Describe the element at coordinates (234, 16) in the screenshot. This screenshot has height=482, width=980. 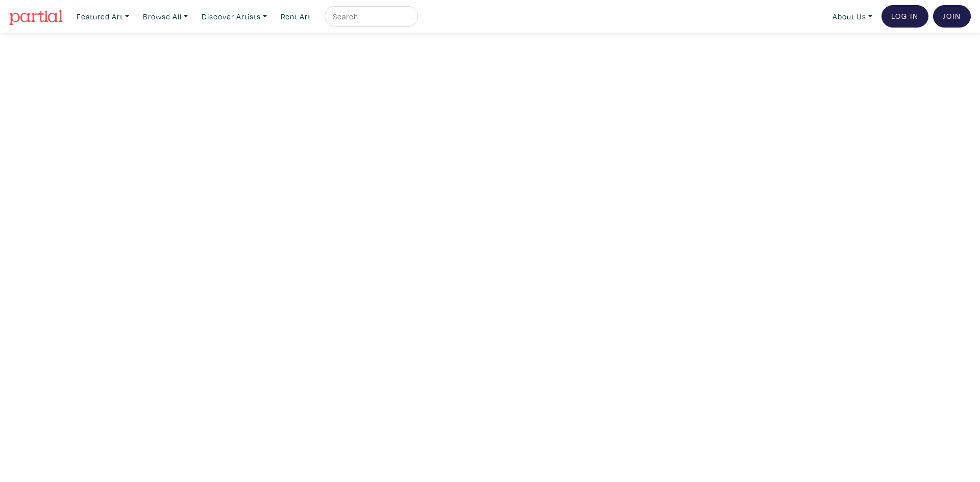
I see `a: Discover Artists` at that location.